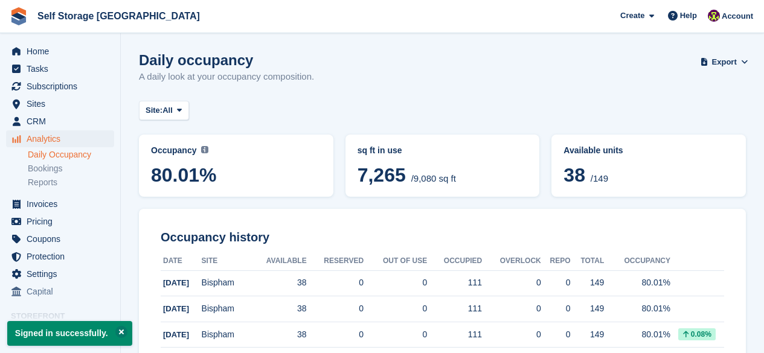 Image resolution: width=764 pixels, height=353 pixels. Describe the element at coordinates (154, 111) in the screenshot. I see `span: Site:` at that location.